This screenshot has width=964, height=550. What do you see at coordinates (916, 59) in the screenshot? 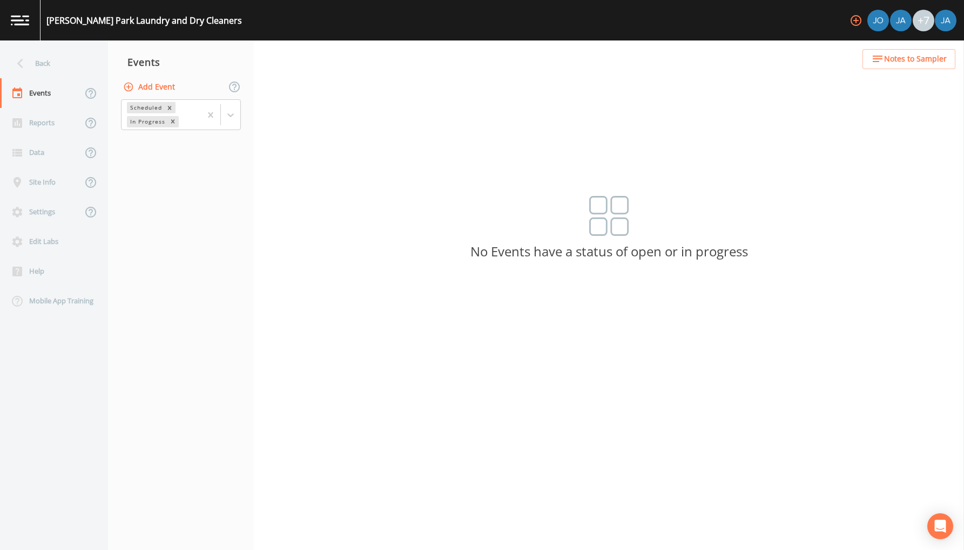
I see `span: Notes to Sampler` at bounding box center [916, 59].